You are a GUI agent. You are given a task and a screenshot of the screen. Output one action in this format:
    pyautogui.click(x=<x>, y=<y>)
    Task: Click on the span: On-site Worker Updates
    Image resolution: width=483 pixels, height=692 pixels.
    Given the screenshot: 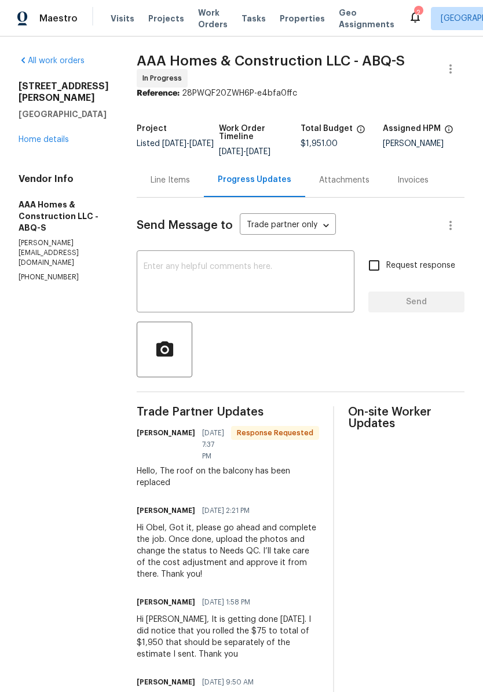 What is the action you would take?
    pyautogui.click(x=406, y=418)
    